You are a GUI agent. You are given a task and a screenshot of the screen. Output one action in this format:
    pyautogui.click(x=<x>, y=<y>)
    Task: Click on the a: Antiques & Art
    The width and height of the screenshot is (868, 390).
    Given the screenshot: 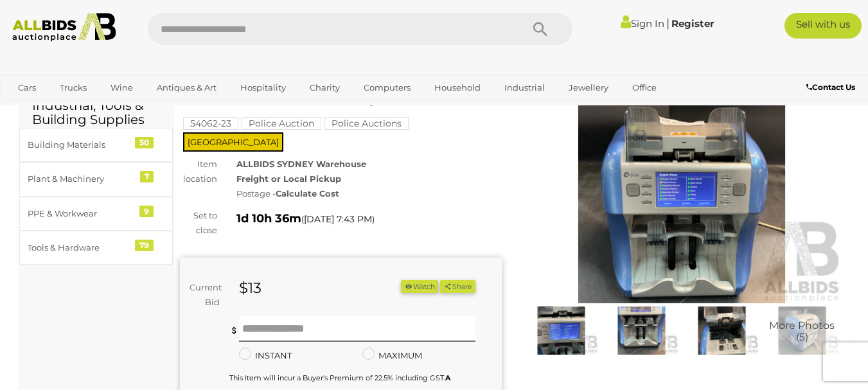 What is the action you would take?
    pyautogui.click(x=186, y=88)
    